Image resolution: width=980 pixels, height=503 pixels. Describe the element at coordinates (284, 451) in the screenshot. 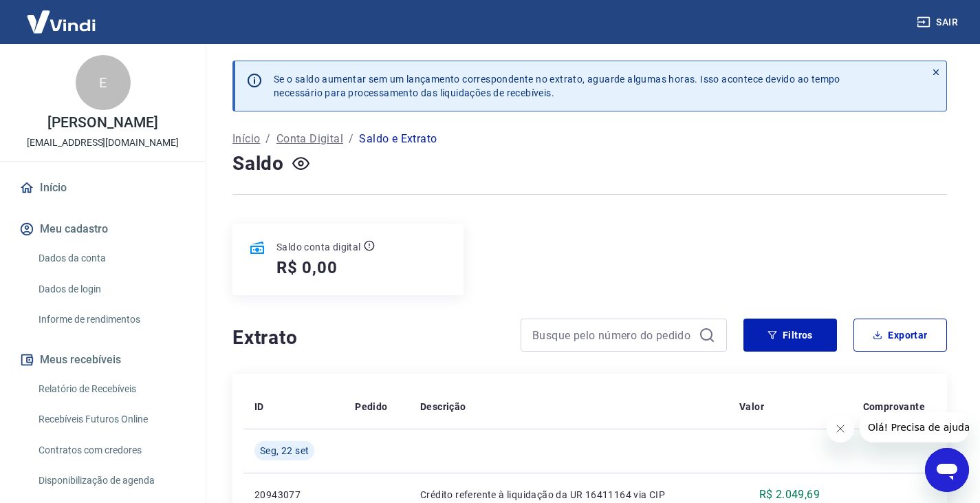

I see `span: Seg, 22 set` at that location.